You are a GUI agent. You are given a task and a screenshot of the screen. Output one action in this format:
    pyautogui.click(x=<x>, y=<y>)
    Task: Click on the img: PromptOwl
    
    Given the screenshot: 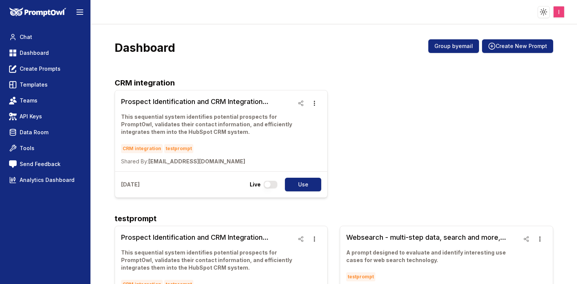 What is the action you would take?
    pyautogui.click(x=38, y=12)
    